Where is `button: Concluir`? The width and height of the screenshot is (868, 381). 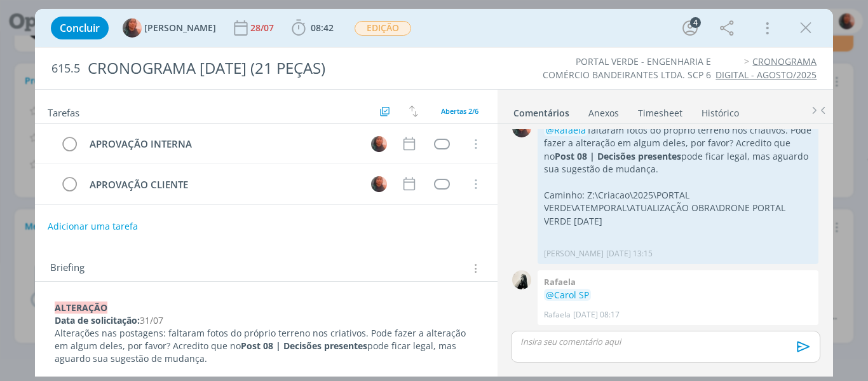 button: Concluir is located at coordinates (79, 28).